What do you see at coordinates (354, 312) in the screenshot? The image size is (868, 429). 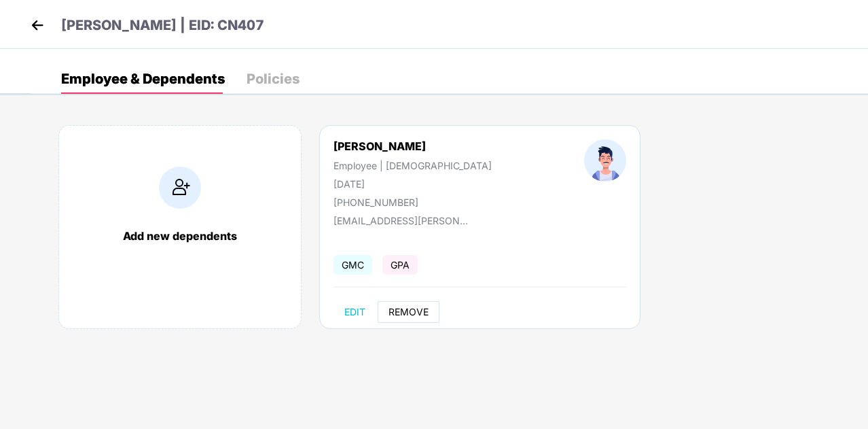 I see `button: EDIT` at bounding box center [354, 312].